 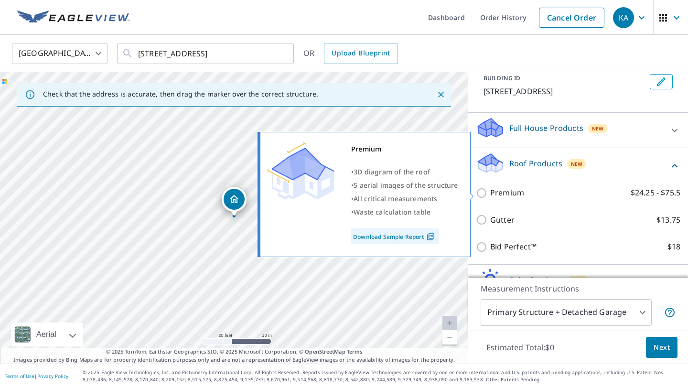 I want to click on span: Waste calculation table, so click(x=392, y=212).